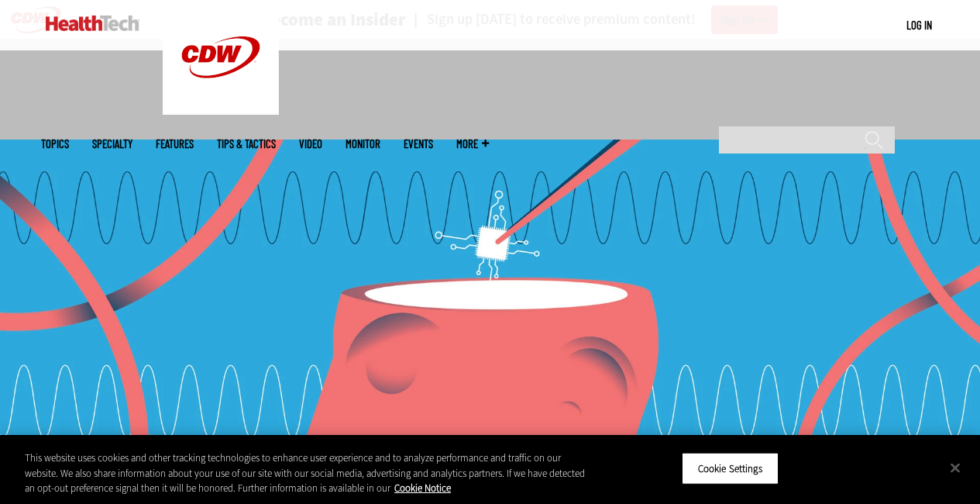 This screenshot has height=504, width=980. I want to click on span: Topics, so click(55, 143).